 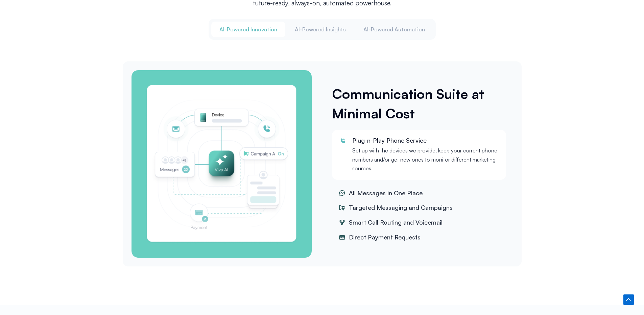 I want to click on span: Al-Powered Insights, so click(x=320, y=29).